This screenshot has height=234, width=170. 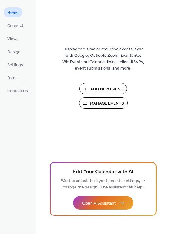 What do you see at coordinates (107, 89) in the screenshot?
I see `span: Add New Event` at bounding box center [107, 89].